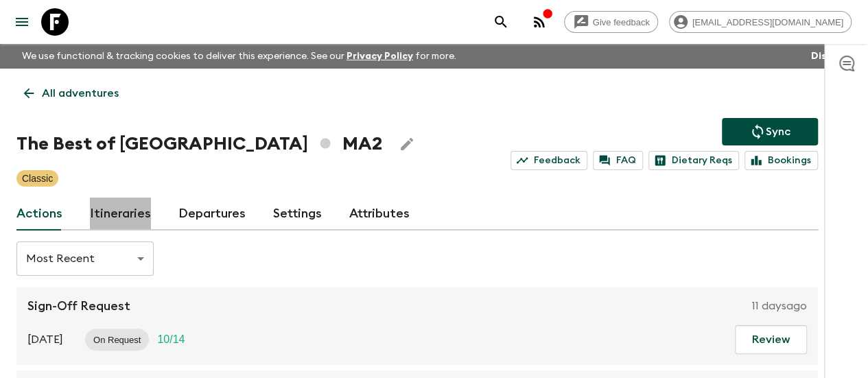 Image resolution: width=868 pixels, height=378 pixels. I want to click on button: Sync adventure departures to the booking engine, so click(770, 132).